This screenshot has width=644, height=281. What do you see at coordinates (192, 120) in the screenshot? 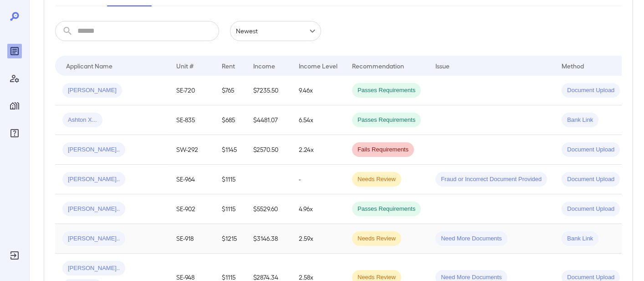
I see `td: SE-835` at bounding box center [192, 120].